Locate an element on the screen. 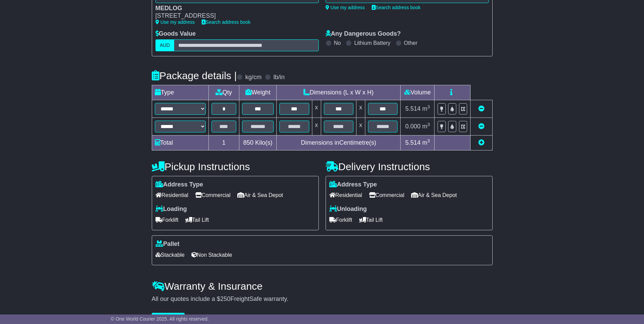 The width and height of the screenshot is (644, 324). label: Any Dangerous Goods? is located at coordinates (363, 34).